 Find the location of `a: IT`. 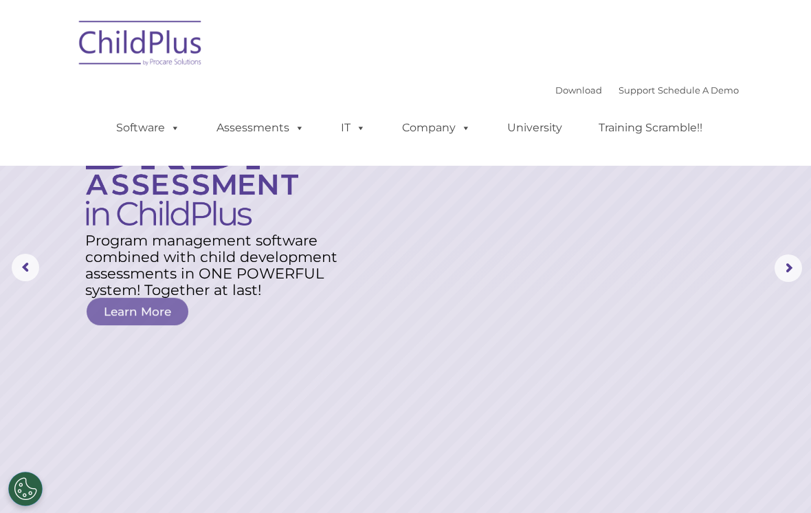

a: IT is located at coordinates (353, 128).